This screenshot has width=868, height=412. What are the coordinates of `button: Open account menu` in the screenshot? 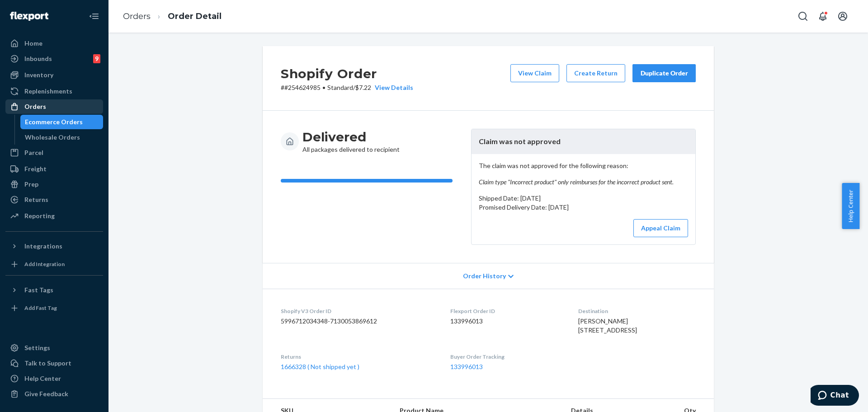 It's located at (842, 16).